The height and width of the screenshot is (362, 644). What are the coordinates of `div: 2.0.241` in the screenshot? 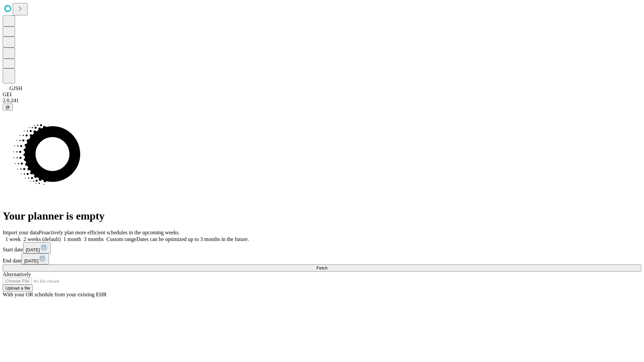 It's located at (322, 100).